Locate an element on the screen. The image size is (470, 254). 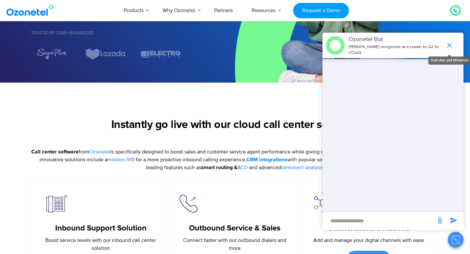
div: Image Carousel is located at coordinates (133, 54).